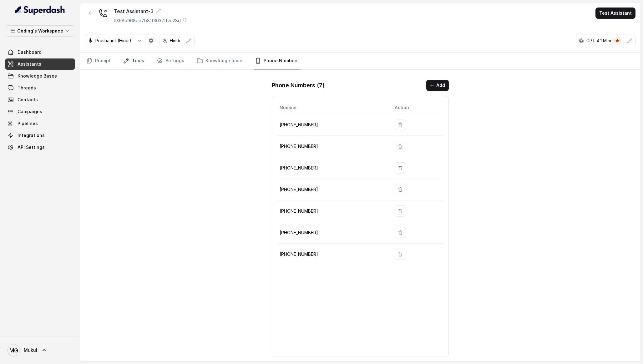  I want to click on a: API Settings, so click(40, 147).